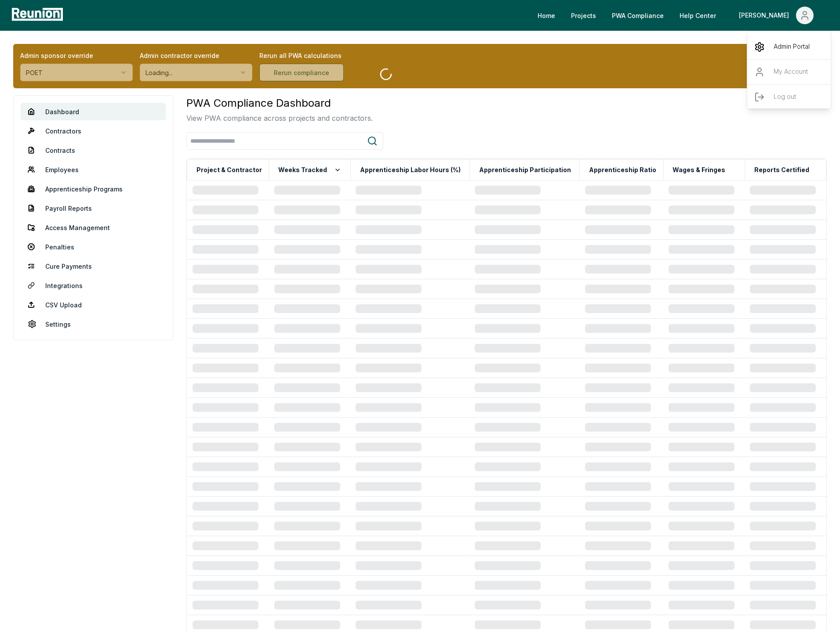  Describe the element at coordinates (196, 55) in the screenshot. I see `label: Admin contractor override` at that location.